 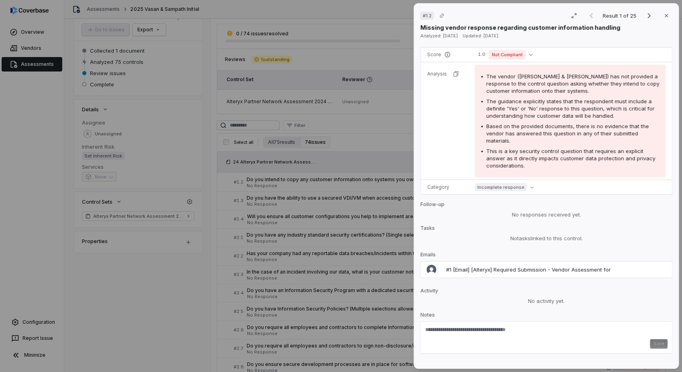 What do you see at coordinates (442, 16) in the screenshot?
I see `button: Copy link` at bounding box center [442, 16].